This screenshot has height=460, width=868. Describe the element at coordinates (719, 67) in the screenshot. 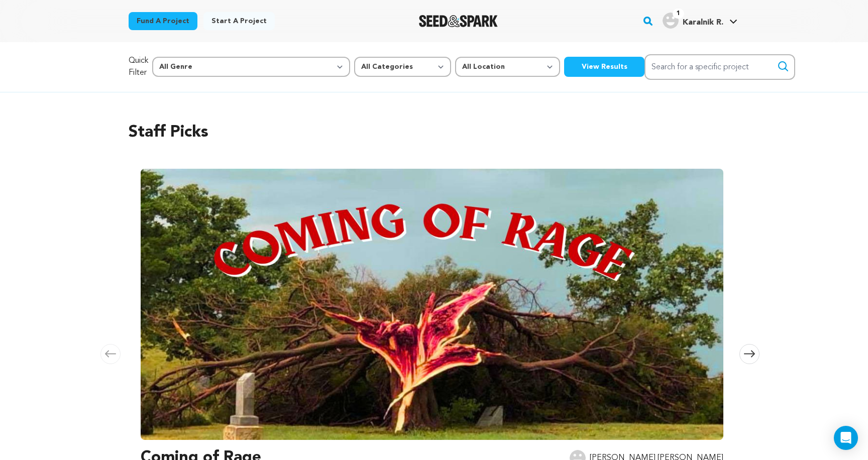

I see `input: Search for a specific project` at that location.